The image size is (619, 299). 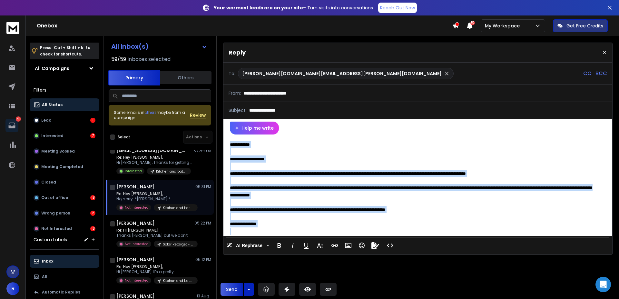 What do you see at coordinates (258, 8) in the screenshot?
I see `strong: Your warmest leads are on your site` at bounding box center [258, 8].